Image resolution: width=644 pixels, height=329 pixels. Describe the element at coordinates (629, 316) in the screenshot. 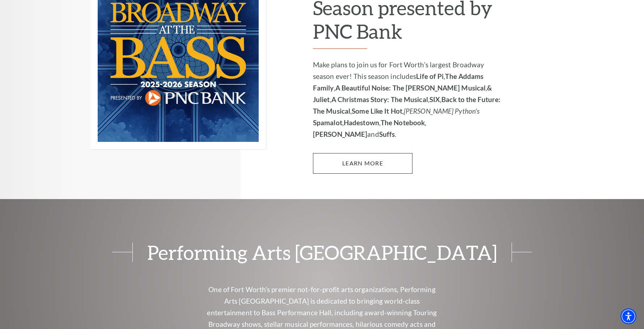

I see `div: Accessibility Menu` at that location.